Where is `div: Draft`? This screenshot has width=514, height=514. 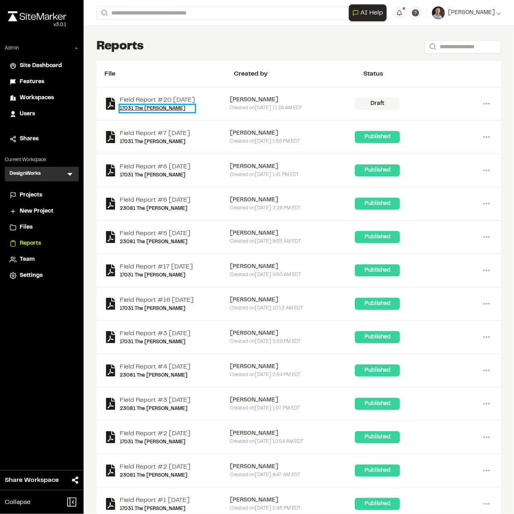
div: Draft is located at coordinates (377, 104).